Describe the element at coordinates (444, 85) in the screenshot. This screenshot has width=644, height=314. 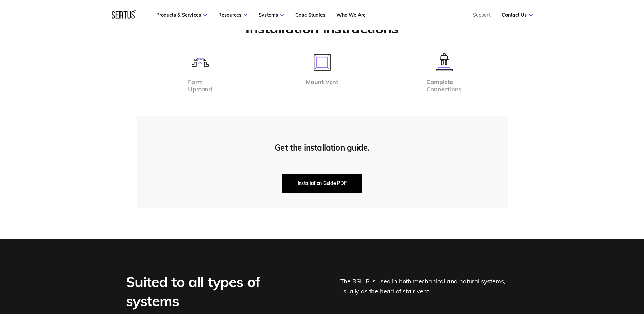
I see `div: Complete Connections` at that location.